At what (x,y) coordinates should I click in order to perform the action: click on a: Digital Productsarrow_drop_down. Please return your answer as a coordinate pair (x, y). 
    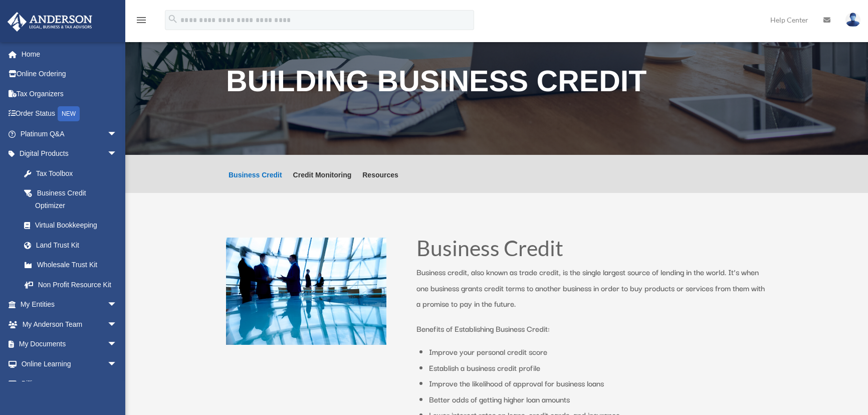
    Looking at the image, I should click on (70, 154).